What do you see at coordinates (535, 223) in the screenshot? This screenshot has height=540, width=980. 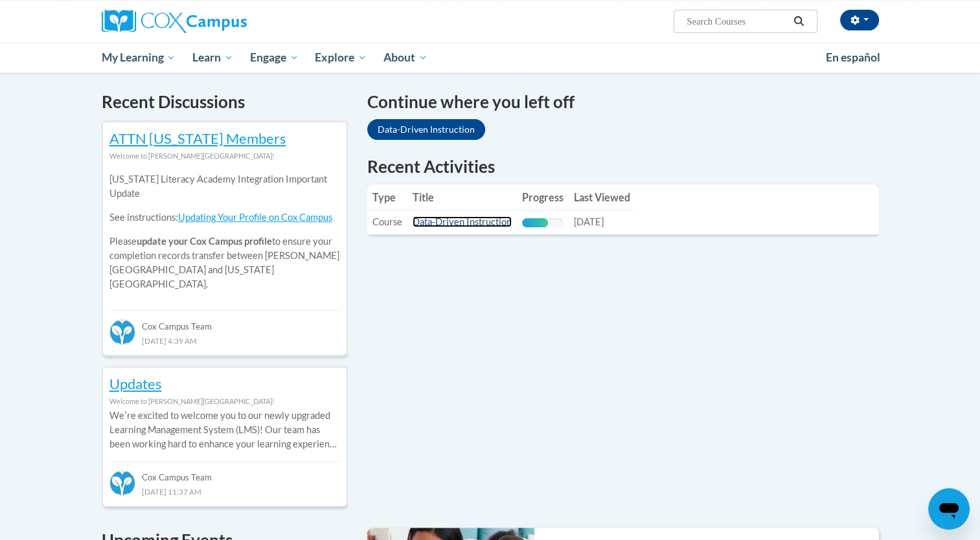 I see `div: Progress, %` at bounding box center [535, 223].